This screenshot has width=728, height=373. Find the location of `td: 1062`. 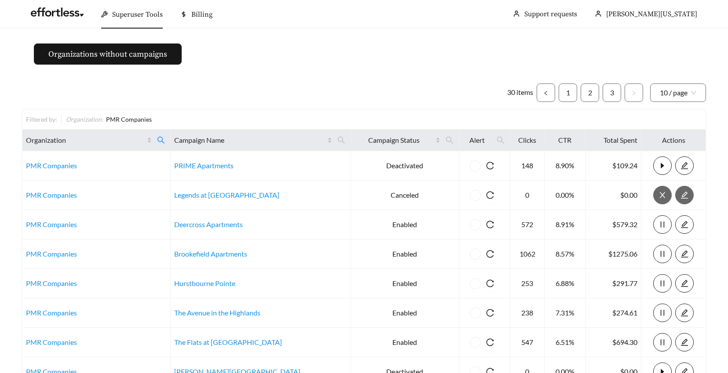

td: 1062 is located at coordinates (527, 254).